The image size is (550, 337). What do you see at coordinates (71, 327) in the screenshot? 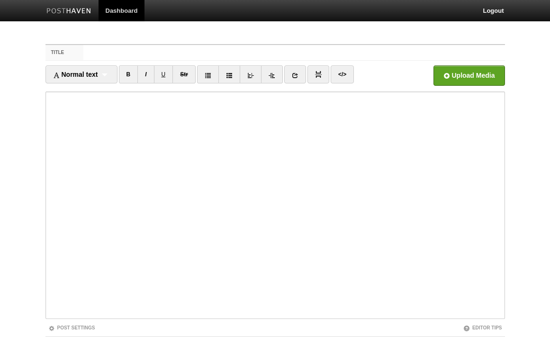
I see `a: Post Settings` at bounding box center [71, 327].